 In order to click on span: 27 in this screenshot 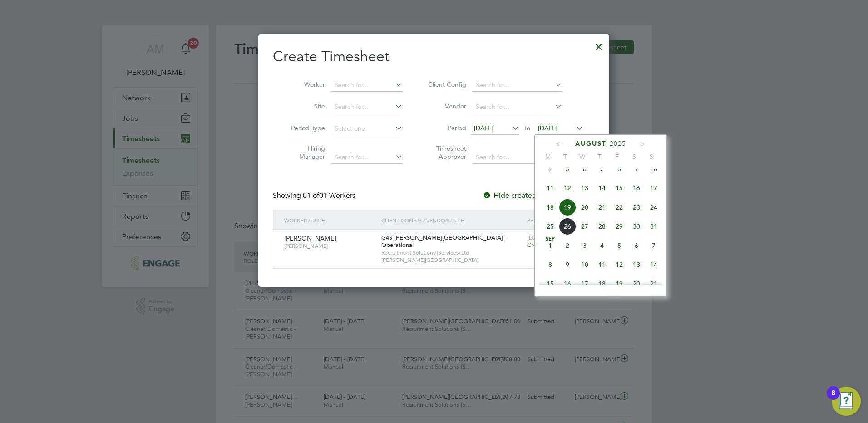, I will do `click(585, 226)`.